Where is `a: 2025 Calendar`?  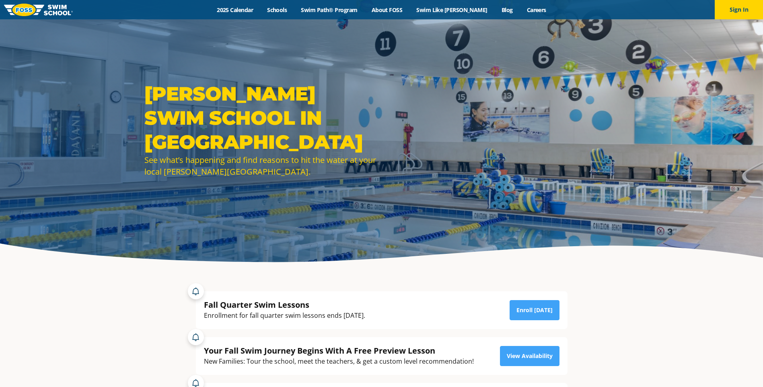
a: 2025 Calendar is located at coordinates (235, 10).